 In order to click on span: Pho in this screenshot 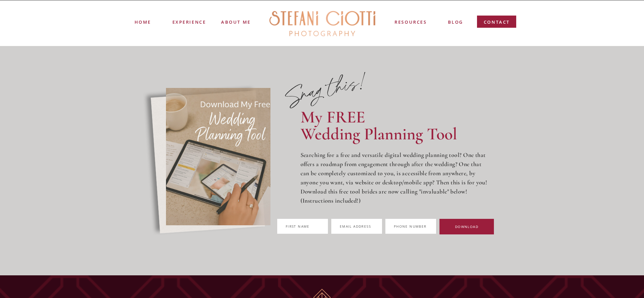, I will do `click(398, 226)`.